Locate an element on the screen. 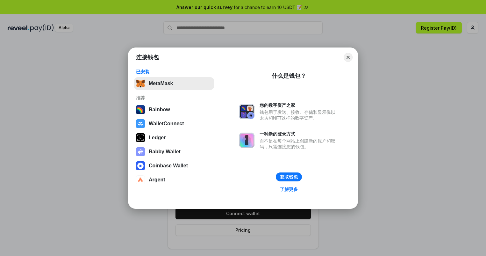 The width and height of the screenshot is (486, 256). a: 了解更多 is located at coordinates (289, 189).